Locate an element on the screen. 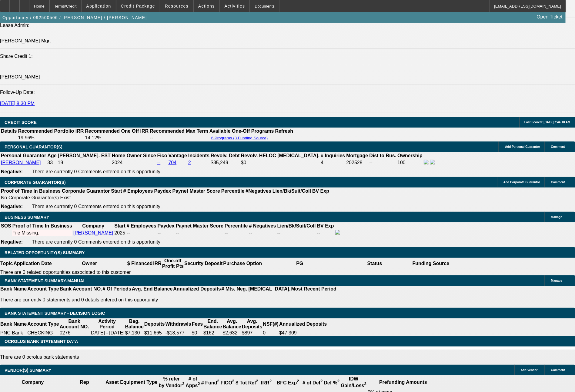 The image size is (575, 392). td: 2025 is located at coordinates (120, 233).